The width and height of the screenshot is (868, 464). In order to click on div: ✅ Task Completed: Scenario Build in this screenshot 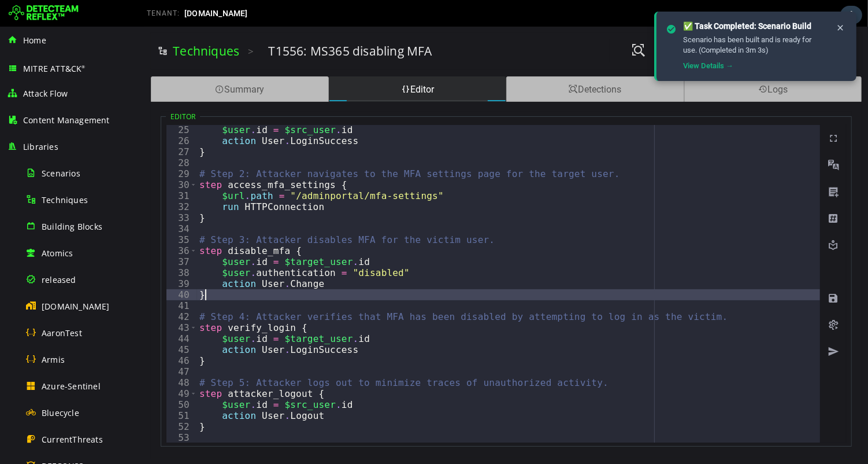, I will do `click(755, 27)`.